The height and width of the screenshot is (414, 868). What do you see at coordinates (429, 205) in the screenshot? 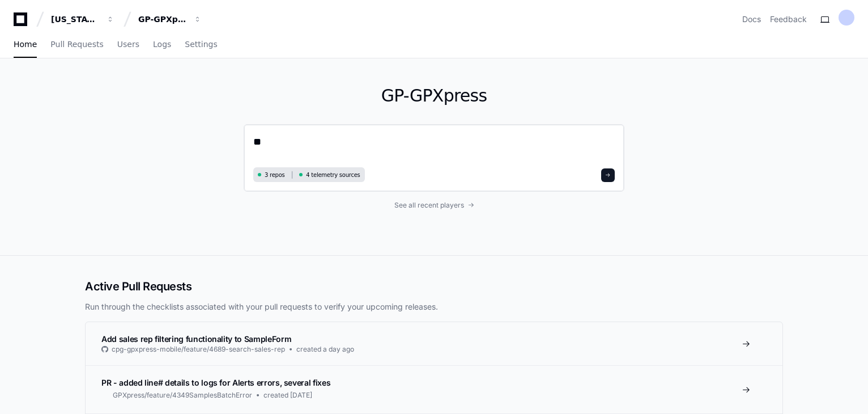
I see `span: See all recent players` at bounding box center [429, 205].